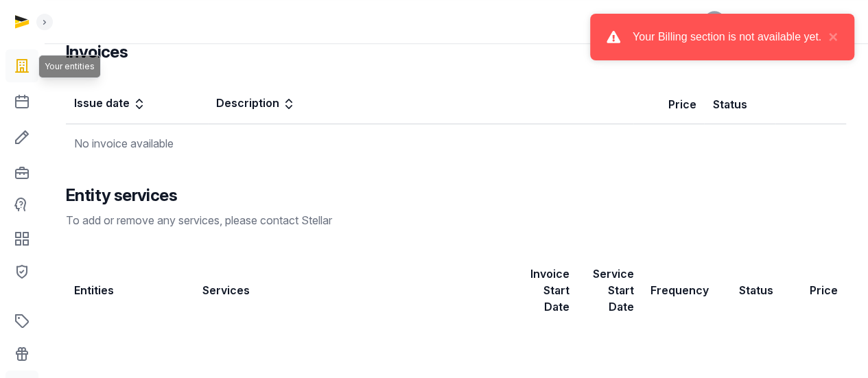 The height and width of the screenshot is (378, 868). What do you see at coordinates (609, 290) in the screenshot?
I see `th: Service Start Date` at bounding box center [609, 290].